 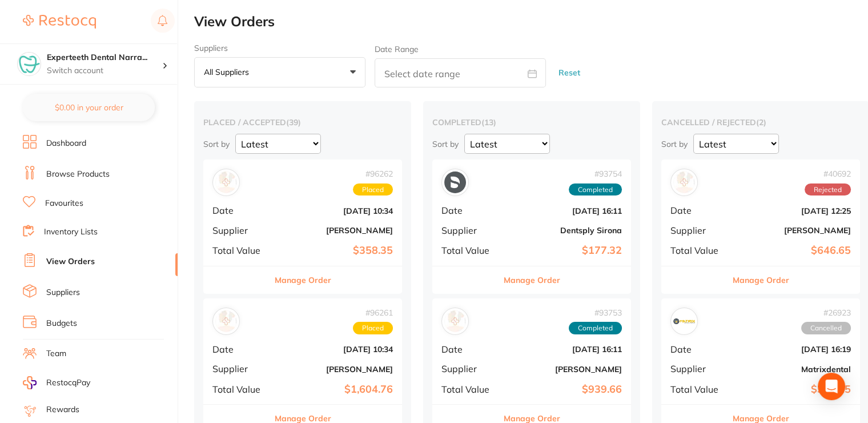 I want to click on a: Favourites, so click(x=64, y=203).